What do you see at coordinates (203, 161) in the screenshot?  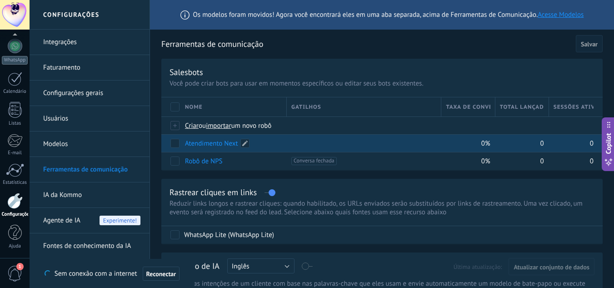 I see `a: Robô de NPS` at bounding box center [203, 161].